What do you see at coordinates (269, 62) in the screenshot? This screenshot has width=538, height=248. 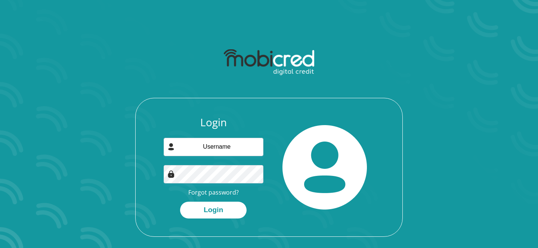 I see `img: mobicred logo` at bounding box center [269, 62].